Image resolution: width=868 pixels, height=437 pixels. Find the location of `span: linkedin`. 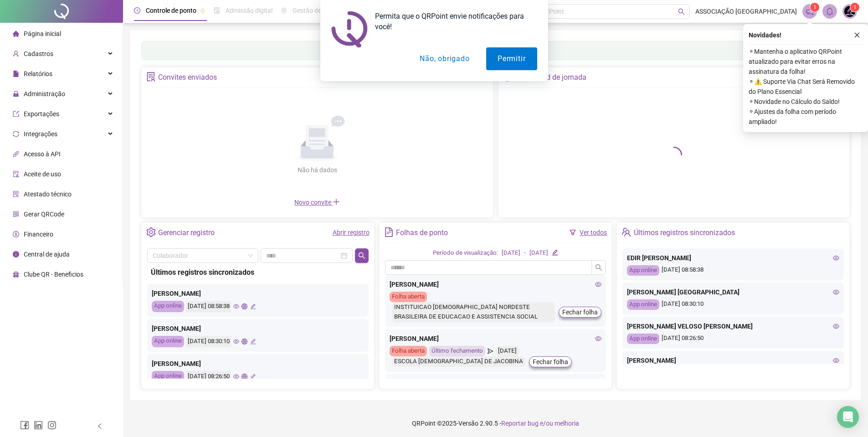

span: linkedin is located at coordinates (38, 425).